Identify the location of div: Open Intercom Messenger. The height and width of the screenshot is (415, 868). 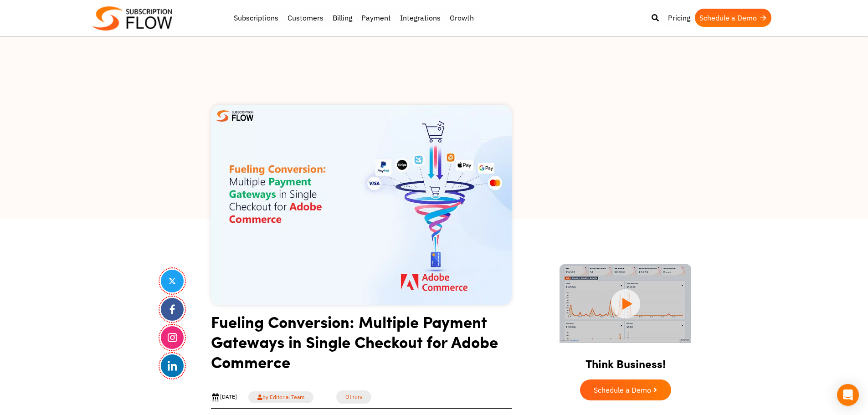
(848, 395).